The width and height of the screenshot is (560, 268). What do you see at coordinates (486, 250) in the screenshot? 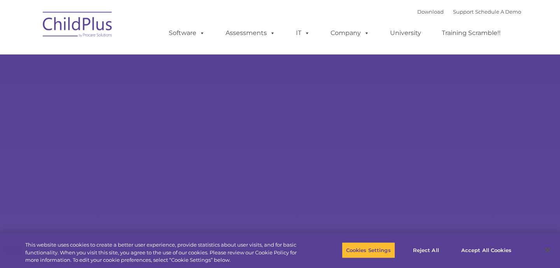
I see `button: Accept All Cookies` at bounding box center [486, 250].